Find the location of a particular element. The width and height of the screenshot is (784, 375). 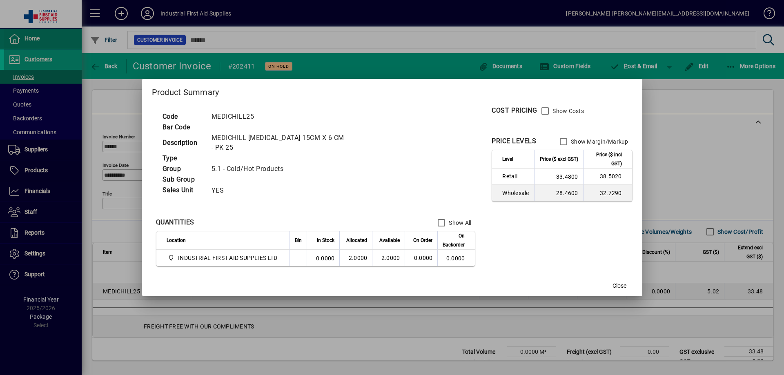

div: PRICE LEVELS is located at coordinates (513, 141).